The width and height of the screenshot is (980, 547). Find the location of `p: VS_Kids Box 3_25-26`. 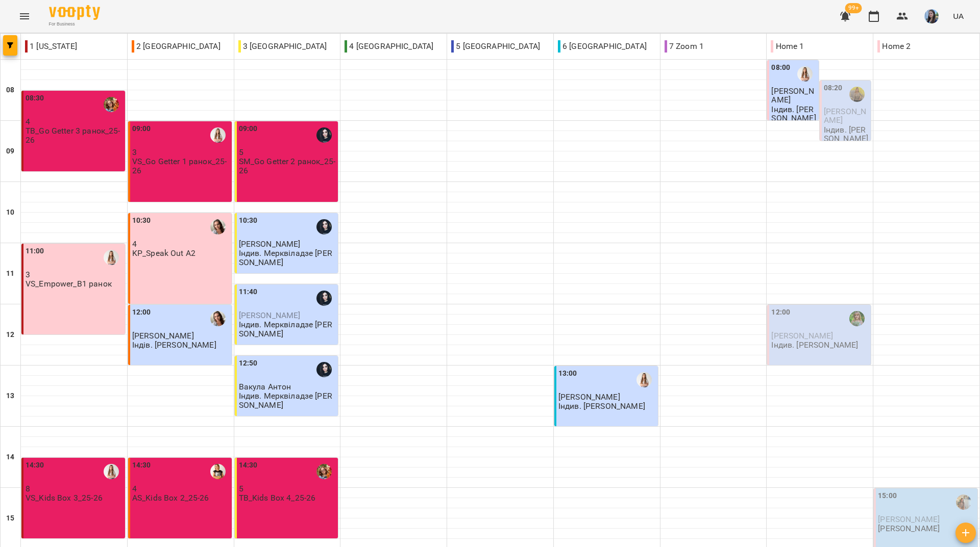

p: VS_Kids Box 3_25-26 is located at coordinates (64, 498).